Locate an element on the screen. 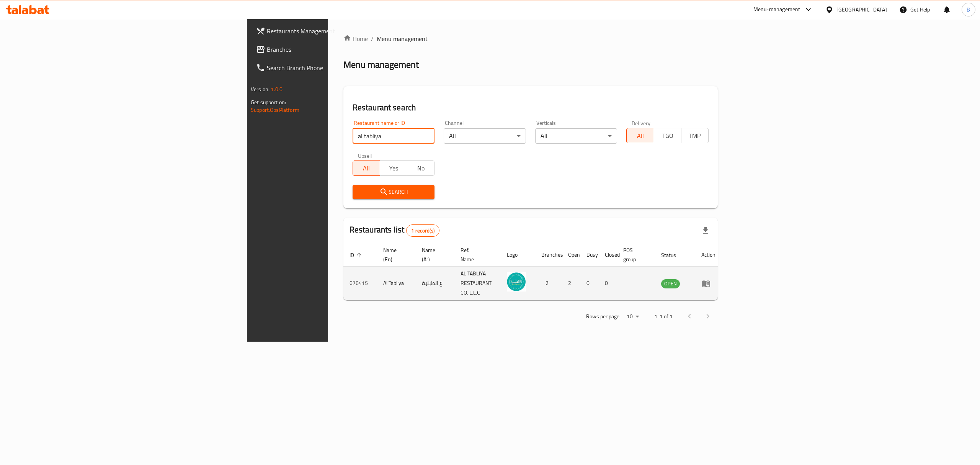 This screenshot has height=465, width=980. button: Yes is located at coordinates (393, 168).